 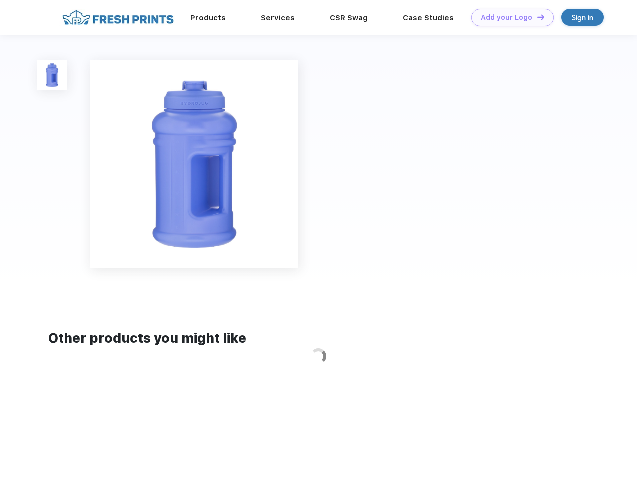 What do you see at coordinates (195, 165) in the screenshot?
I see `img: func=resize&h=640` at bounding box center [195, 165].